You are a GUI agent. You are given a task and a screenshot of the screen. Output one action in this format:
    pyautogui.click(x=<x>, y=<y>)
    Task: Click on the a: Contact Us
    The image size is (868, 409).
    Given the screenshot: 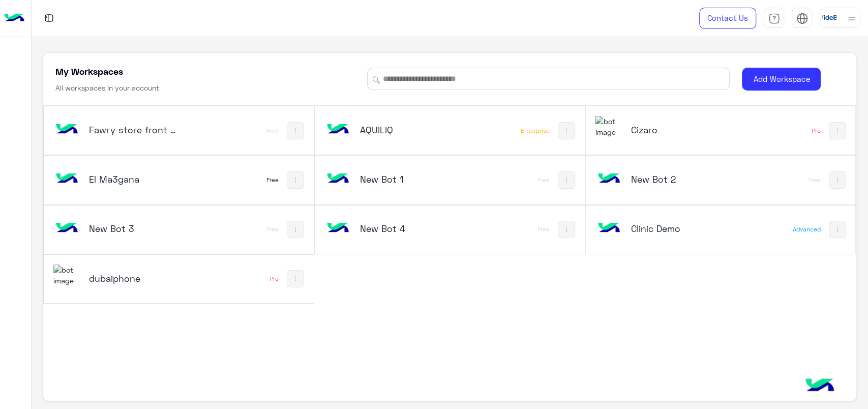 What is the action you would take?
    pyautogui.click(x=728, y=18)
    